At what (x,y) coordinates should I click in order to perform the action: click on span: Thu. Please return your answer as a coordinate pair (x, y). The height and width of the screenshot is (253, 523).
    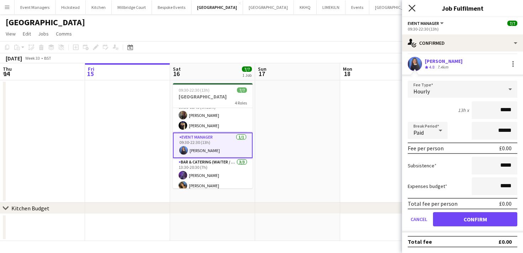
    Looking at the image, I should click on (7, 69).